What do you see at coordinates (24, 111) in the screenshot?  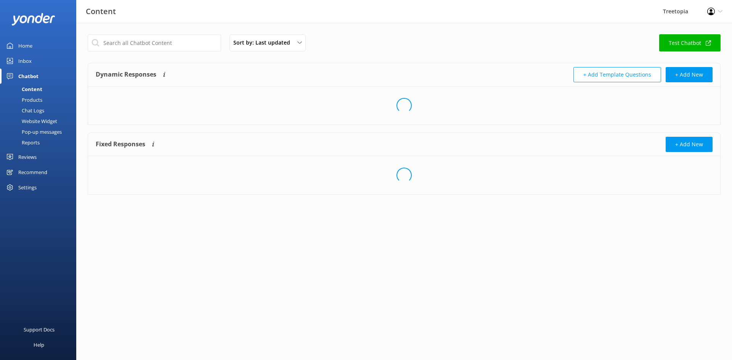 I see `div: Chat Logs` at bounding box center [24, 111].